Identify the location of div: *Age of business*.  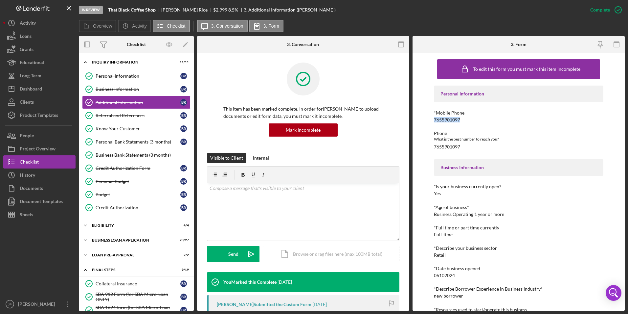
(519, 207).